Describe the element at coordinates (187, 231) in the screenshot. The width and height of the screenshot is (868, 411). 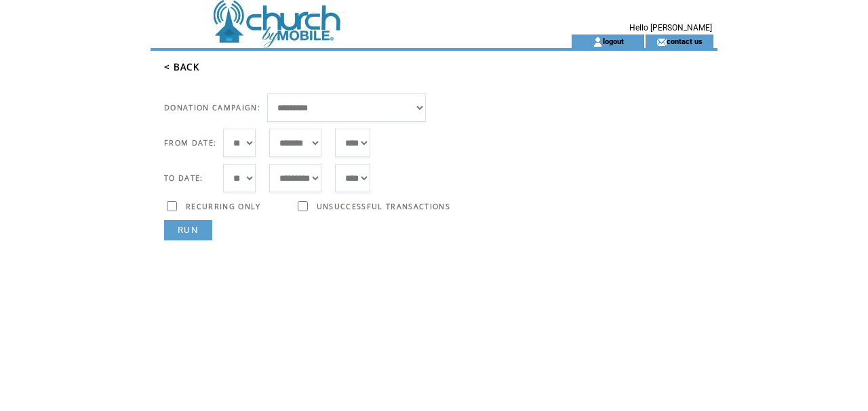
I see `a: RUN` at that location.